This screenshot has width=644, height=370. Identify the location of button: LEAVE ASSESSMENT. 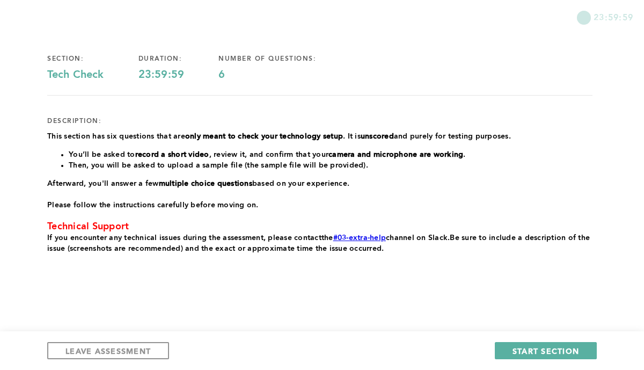
(108, 351).